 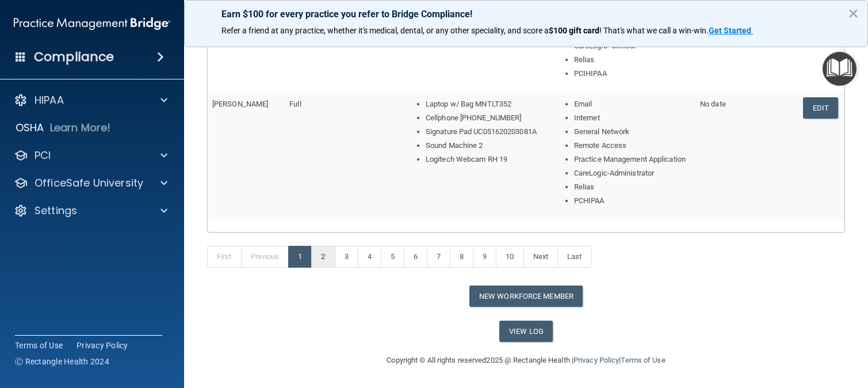 I want to click on li: Signature Pad UC051620203081A, so click(x=484, y=132).